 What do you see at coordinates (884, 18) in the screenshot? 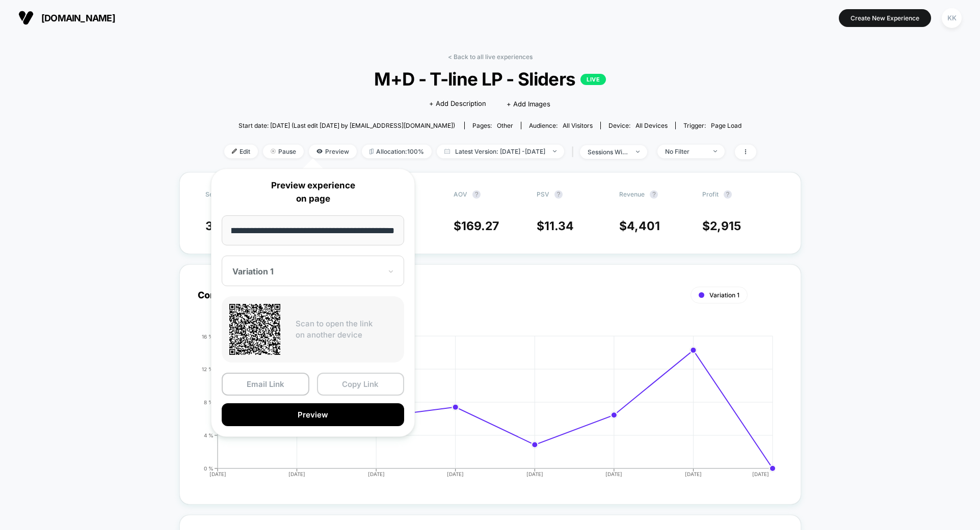
I see `button: Create New Experience` at bounding box center [884, 18].